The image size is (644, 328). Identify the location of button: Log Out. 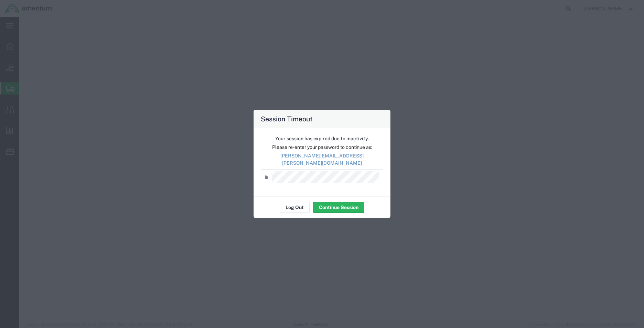
(294, 208).